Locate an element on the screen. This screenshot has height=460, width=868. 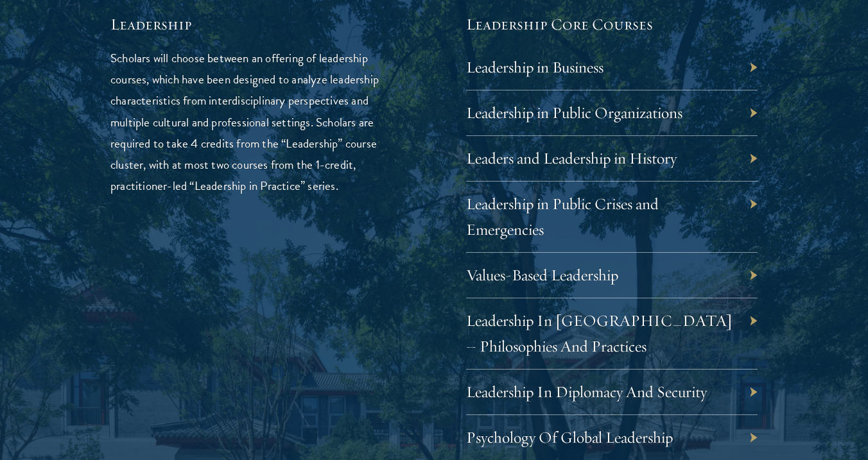
a: Psychology Of Global Leadership is located at coordinates (570, 437).